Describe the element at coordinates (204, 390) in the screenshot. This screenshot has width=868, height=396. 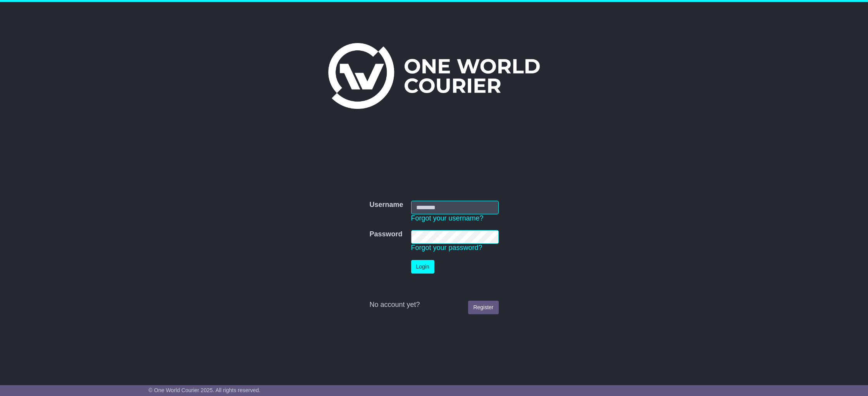
I see `span: © One World Courier 2025. All rights reserved.` at that location.